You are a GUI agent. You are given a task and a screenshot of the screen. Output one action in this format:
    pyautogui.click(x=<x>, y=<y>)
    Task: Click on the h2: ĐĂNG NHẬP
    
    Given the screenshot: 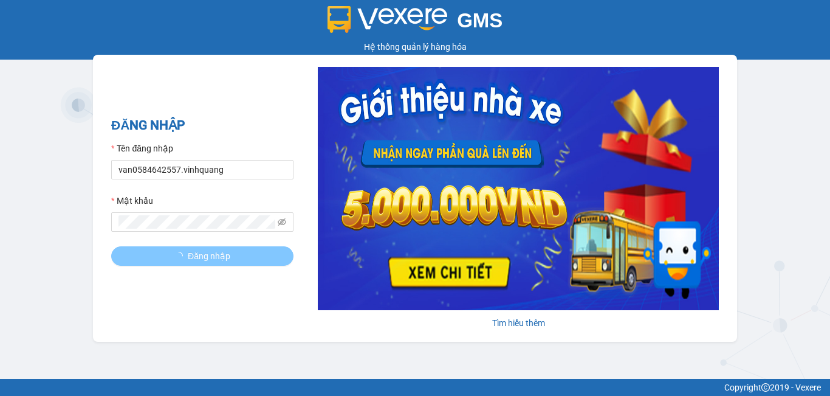 What is the action you would take?
    pyautogui.click(x=202, y=125)
    